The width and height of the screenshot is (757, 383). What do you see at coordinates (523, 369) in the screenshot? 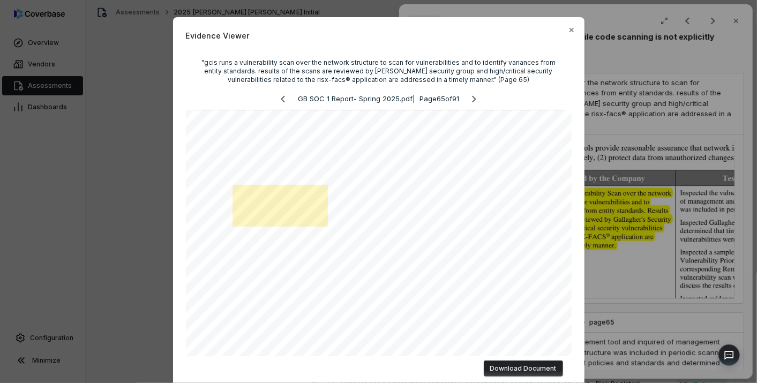
I see `button: Download Document` at bounding box center [523, 369].